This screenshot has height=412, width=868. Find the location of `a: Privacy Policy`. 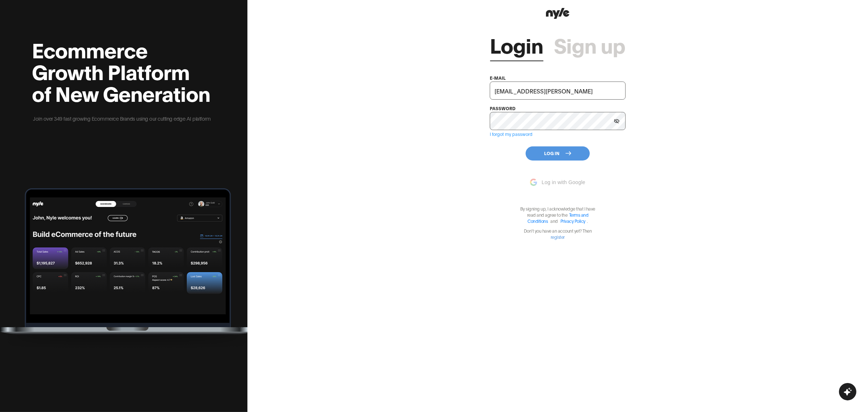

a: Privacy Policy is located at coordinates (572, 221).